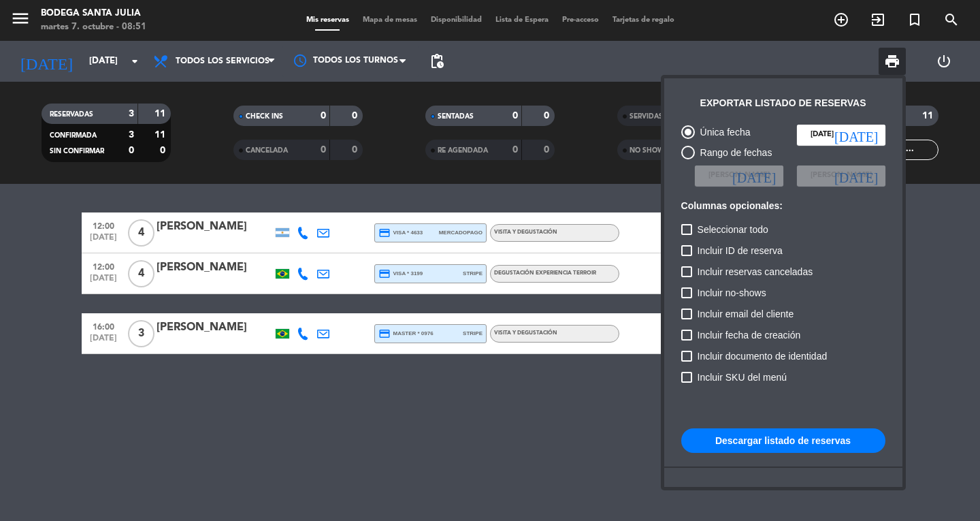 Image resolution: width=980 pixels, height=521 pixels. Describe the element at coordinates (783, 103) in the screenshot. I see `div: Exportar listado de reservas` at that location.